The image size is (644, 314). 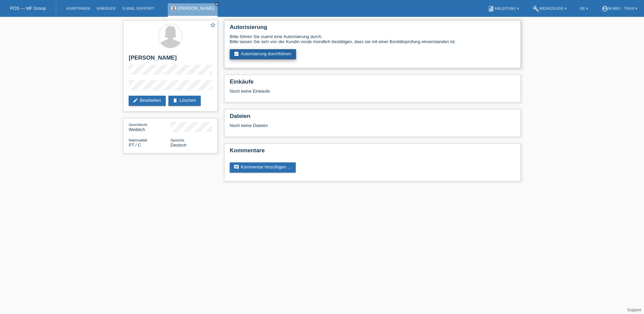 What do you see at coordinates (178, 145) in the screenshot?
I see `span: Deutsch` at bounding box center [178, 145].